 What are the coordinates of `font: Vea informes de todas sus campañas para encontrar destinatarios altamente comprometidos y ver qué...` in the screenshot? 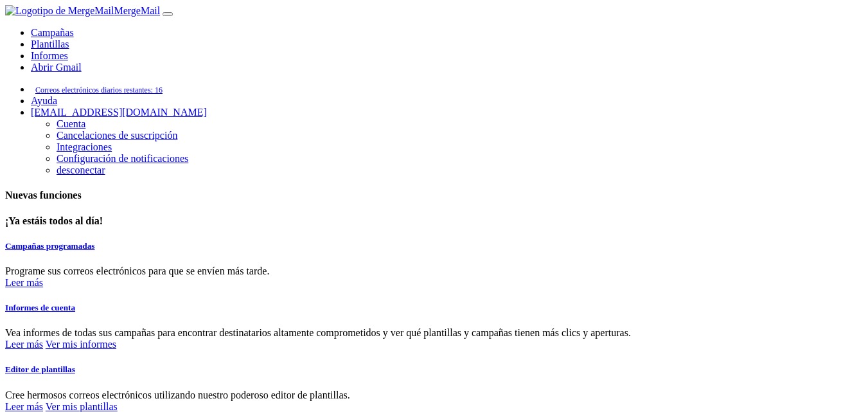 It's located at (319, 333).